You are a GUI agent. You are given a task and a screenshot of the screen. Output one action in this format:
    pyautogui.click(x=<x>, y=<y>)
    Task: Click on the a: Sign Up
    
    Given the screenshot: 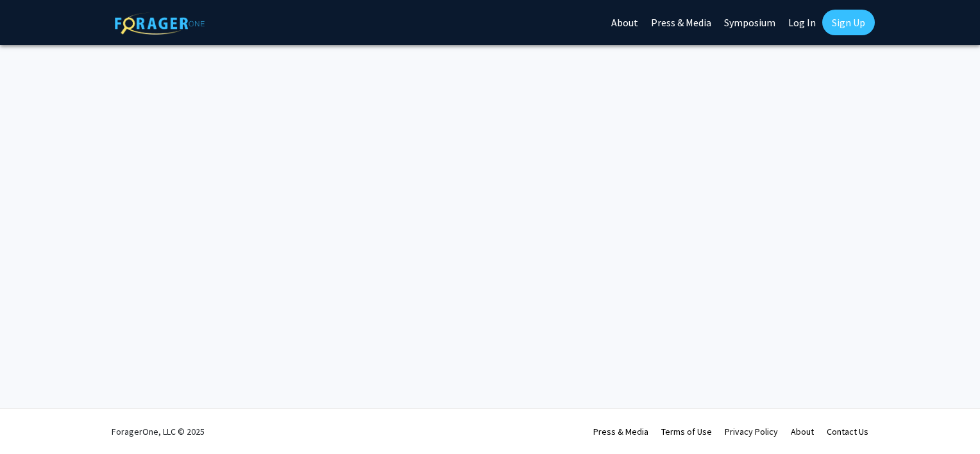 What is the action you would take?
    pyautogui.click(x=849, y=22)
    